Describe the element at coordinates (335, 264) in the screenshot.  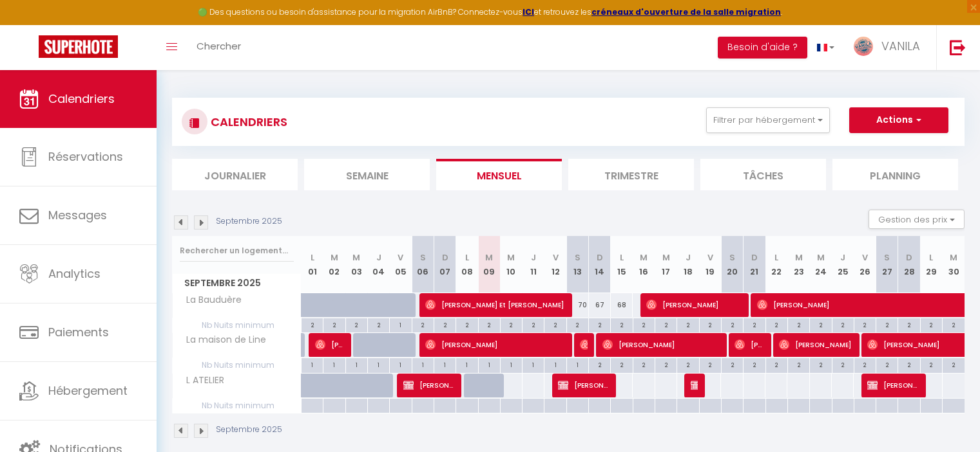
I see `th: 02` at that location.